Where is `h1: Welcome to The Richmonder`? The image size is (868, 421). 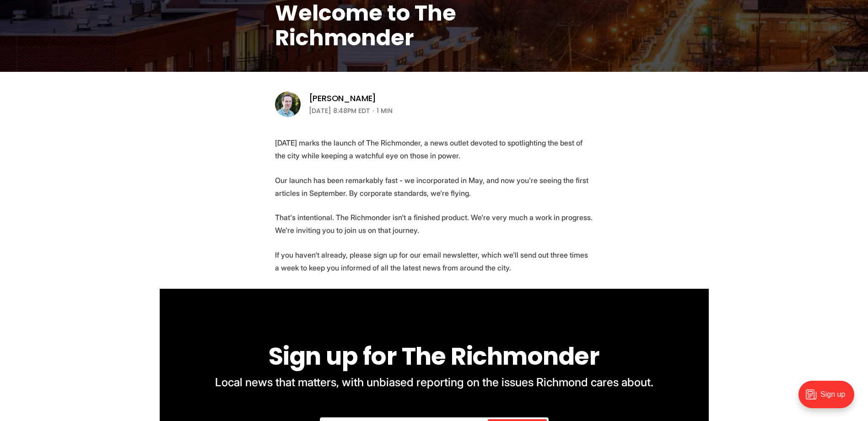
h1: Welcome to The Richmonder is located at coordinates (434, 26).